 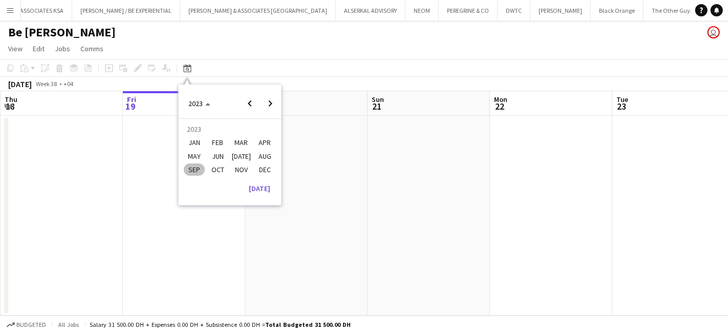 I want to click on span: Thu, so click(x=11, y=99).